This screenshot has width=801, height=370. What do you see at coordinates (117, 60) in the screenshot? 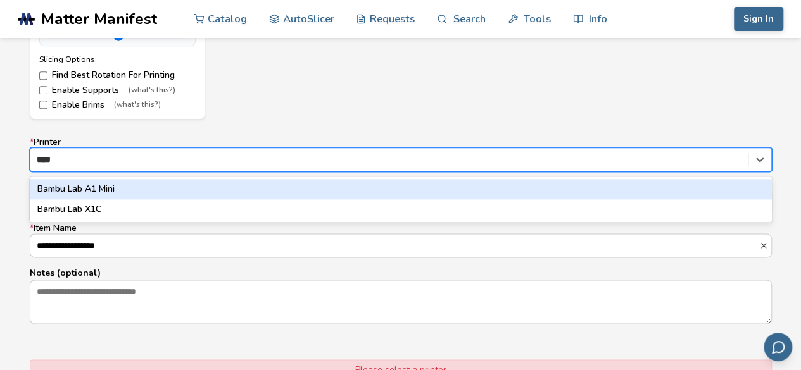
I see `div: Slicing Options:` at bounding box center [117, 60].